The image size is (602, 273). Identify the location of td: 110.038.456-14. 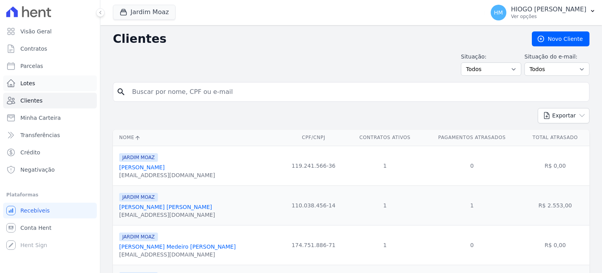
(314, 205).